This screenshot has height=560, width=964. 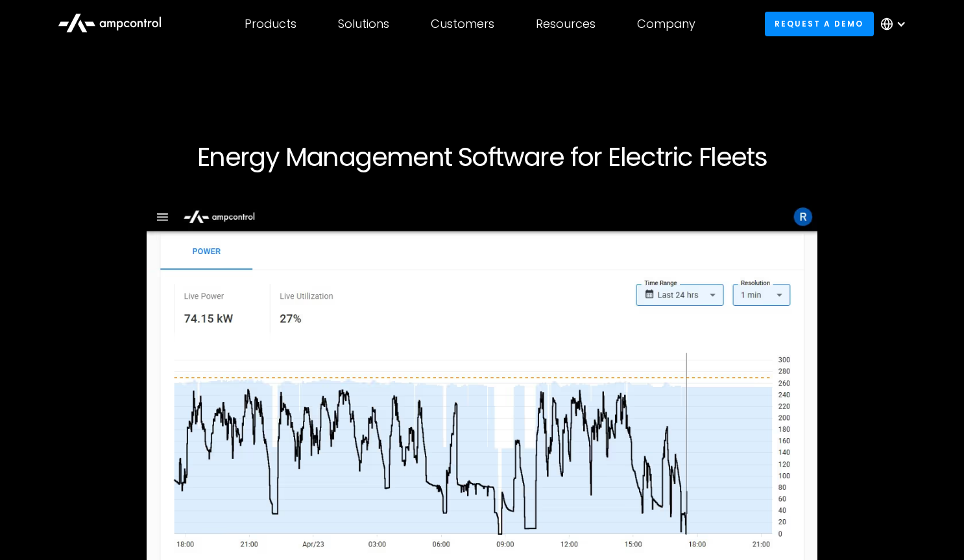 What do you see at coordinates (463, 24) in the screenshot?
I see `div: Customers` at bounding box center [463, 24].